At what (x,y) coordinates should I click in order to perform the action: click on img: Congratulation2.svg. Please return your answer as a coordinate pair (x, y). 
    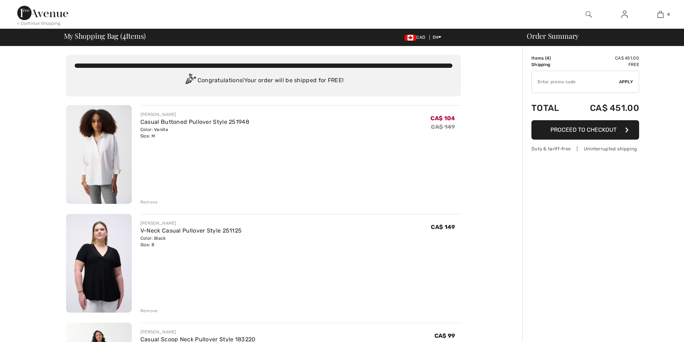
    Looking at the image, I should click on (190, 81).